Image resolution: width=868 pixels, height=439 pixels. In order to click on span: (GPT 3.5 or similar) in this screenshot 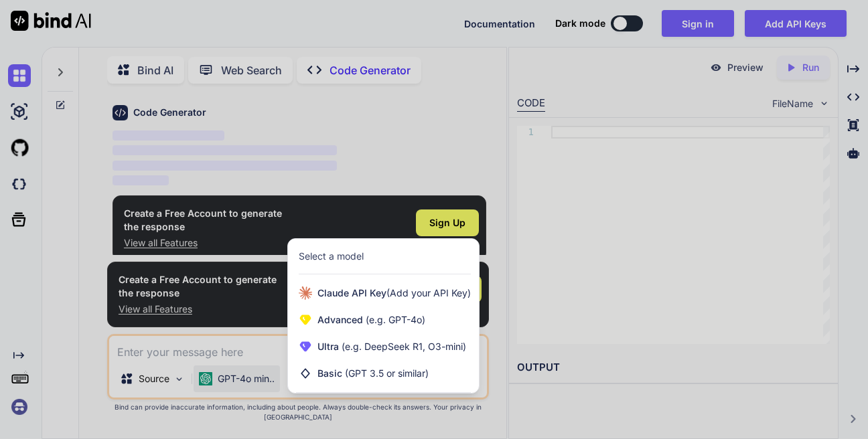, I will do `click(387, 373)`.